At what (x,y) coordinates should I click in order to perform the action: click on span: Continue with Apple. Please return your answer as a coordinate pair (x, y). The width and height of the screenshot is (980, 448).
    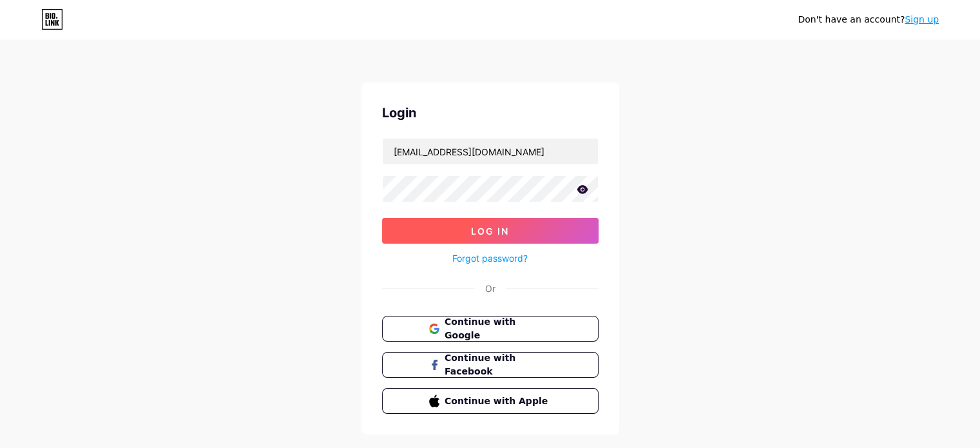
    Looking at the image, I should click on (497, 401).